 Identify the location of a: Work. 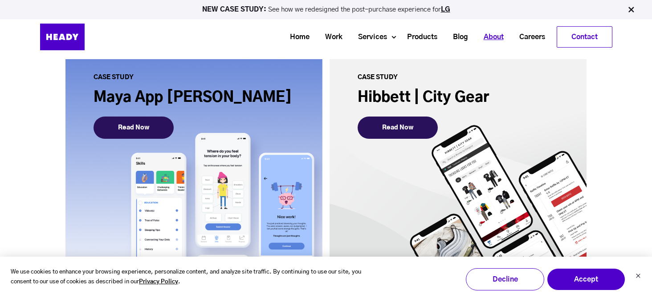
(330, 37).